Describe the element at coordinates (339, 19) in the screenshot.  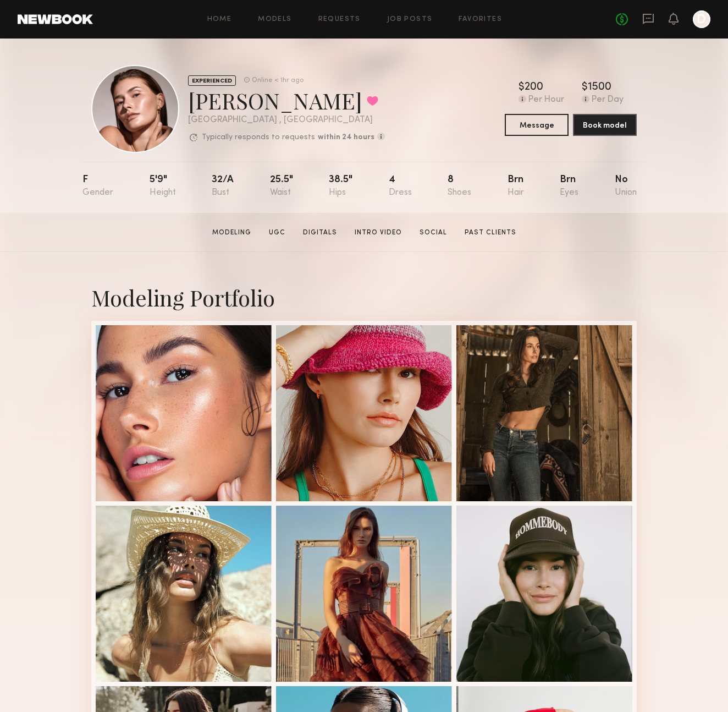
I see `a: Requests` at that location.